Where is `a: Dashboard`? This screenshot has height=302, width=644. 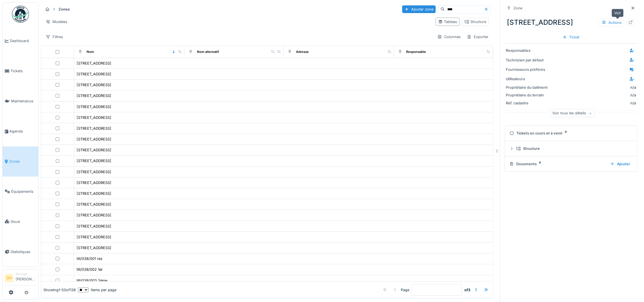 a: Dashboard is located at coordinates (20, 41).